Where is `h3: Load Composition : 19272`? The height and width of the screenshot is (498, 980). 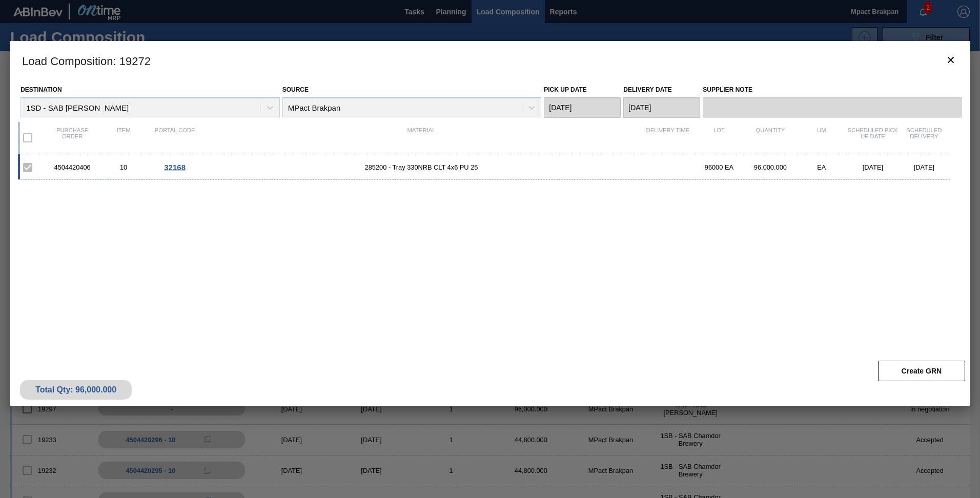
h3: Load Composition : 19272 is located at coordinates (490, 60).